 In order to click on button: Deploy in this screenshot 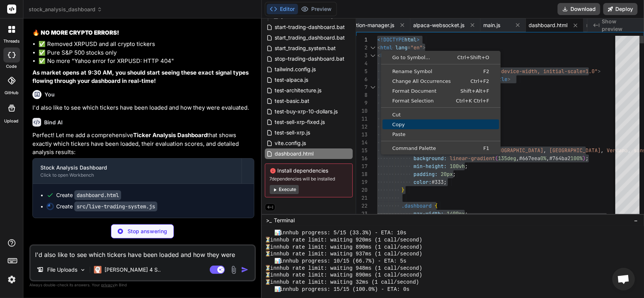, I will do `click(620, 9)`.